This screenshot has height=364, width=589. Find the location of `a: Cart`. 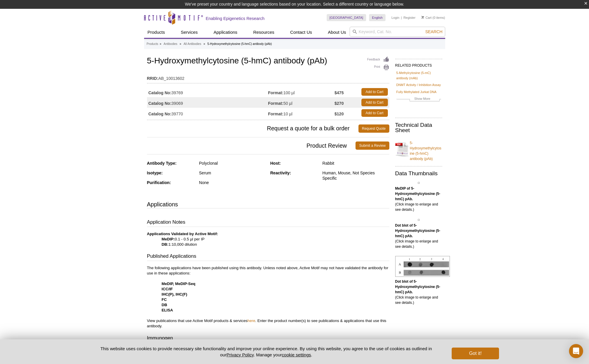

a: Cart is located at coordinates (427, 18).